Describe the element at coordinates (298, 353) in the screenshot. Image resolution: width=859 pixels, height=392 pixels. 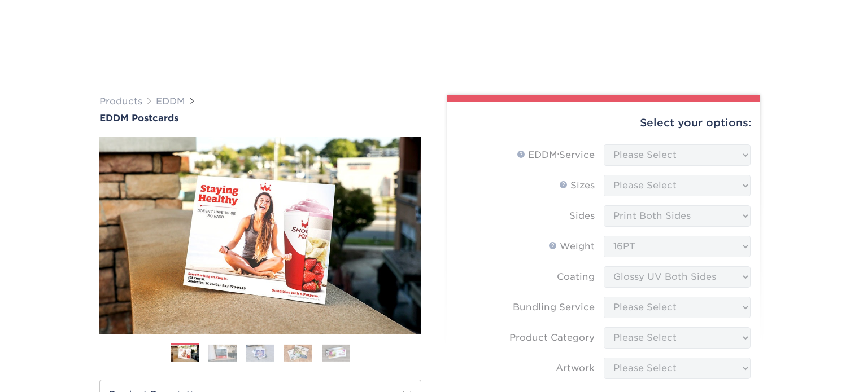
I see `img: EDDM 04` at that location.